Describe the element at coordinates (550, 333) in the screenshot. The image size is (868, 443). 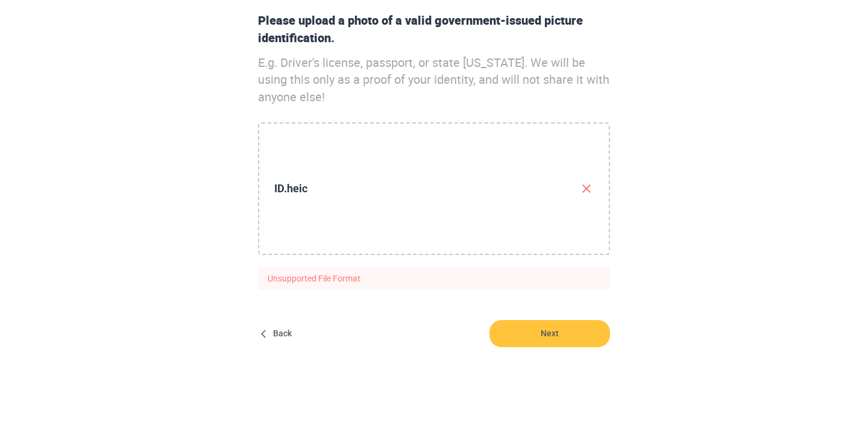
I see `span: Next` at that location.